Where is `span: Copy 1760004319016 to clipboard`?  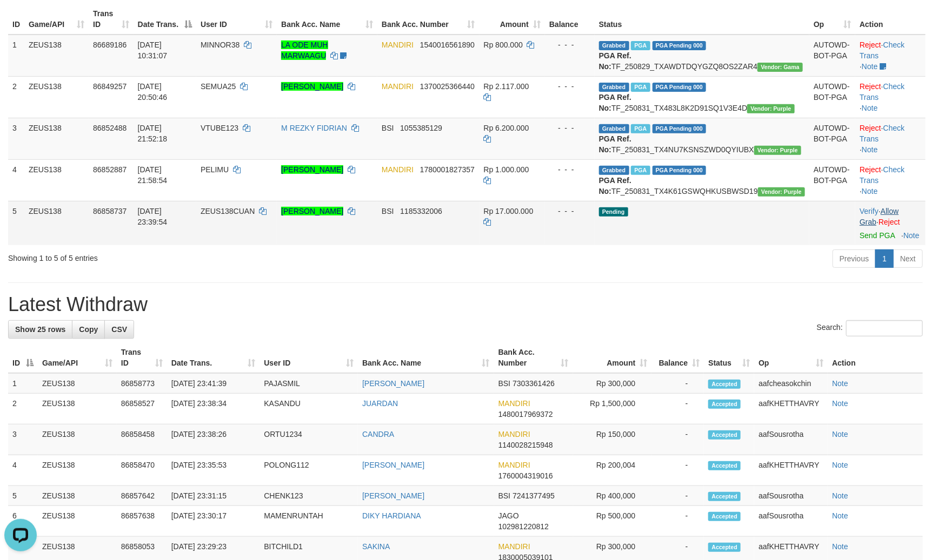 span: Copy 1760004319016 to clipboard is located at coordinates (525, 476).